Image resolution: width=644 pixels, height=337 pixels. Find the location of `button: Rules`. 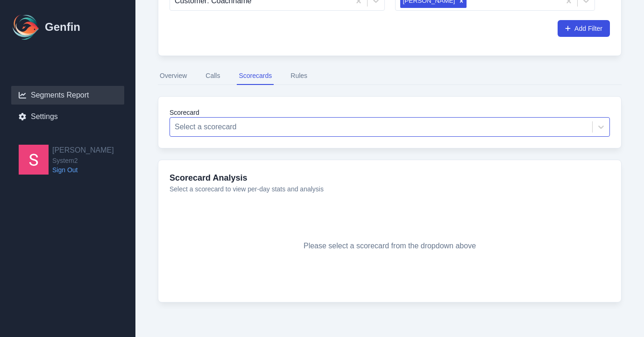

button: Rules is located at coordinates (299, 76).